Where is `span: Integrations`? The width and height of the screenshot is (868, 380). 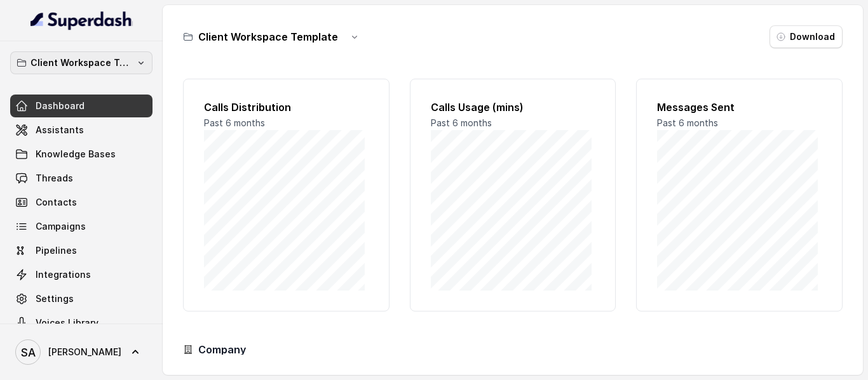 span: Integrations is located at coordinates (63, 275).